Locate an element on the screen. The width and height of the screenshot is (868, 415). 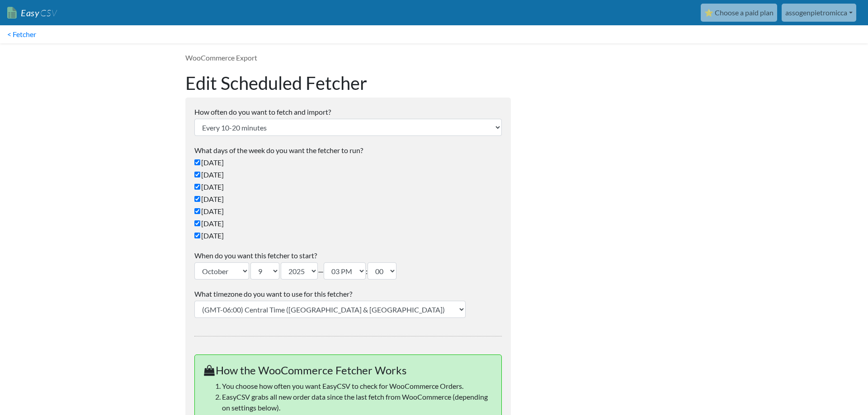
a: EasyCSV is located at coordinates (32, 12).